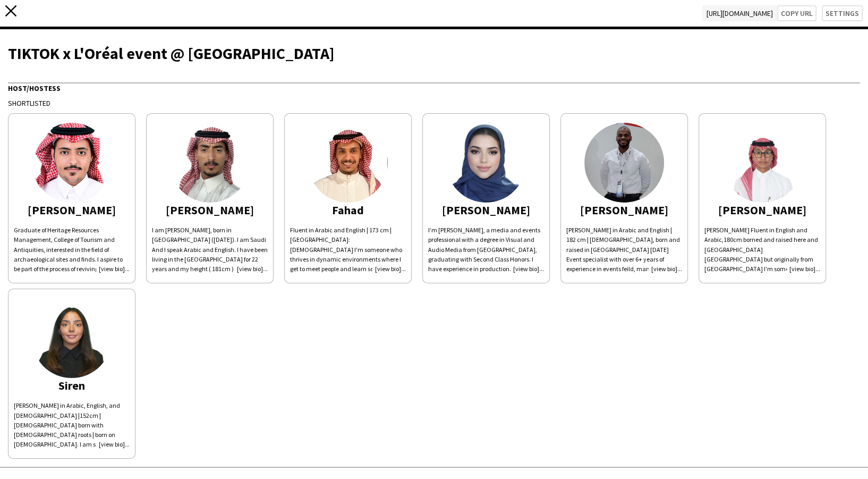  Describe the element at coordinates (72, 338) in the screenshot. I see `img: thumb-688c1de6628fd.jpeg` at that location.